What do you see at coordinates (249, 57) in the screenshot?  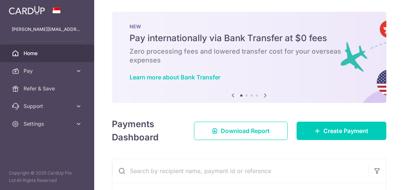 I see `img: Bank transfer banner` at bounding box center [249, 57].